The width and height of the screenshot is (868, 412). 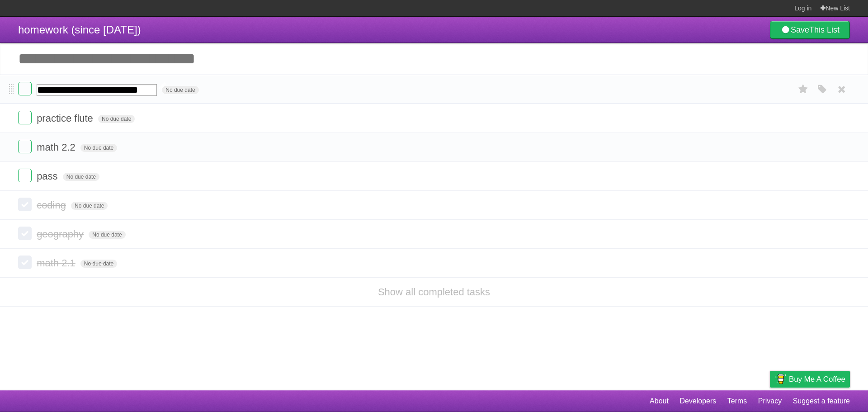 I want to click on span: Buy me a coffee, so click(x=817, y=379).